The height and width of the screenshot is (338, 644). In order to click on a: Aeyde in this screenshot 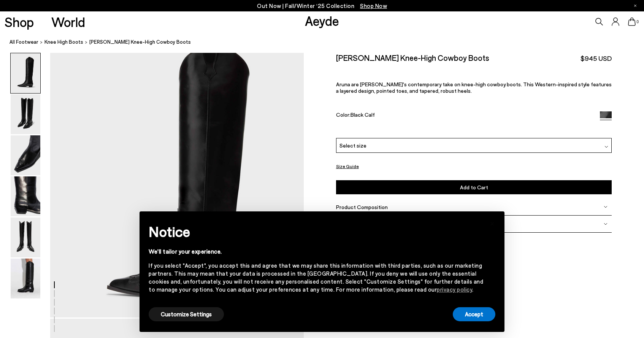, I will do `click(322, 21)`.